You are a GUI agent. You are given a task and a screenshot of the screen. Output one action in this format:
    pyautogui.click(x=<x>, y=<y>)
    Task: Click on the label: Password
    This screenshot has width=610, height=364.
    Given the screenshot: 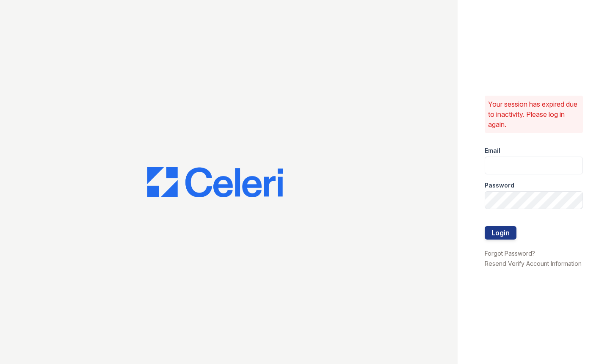 What is the action you would take?
    pyautogui.click(x=500, y=185)
    